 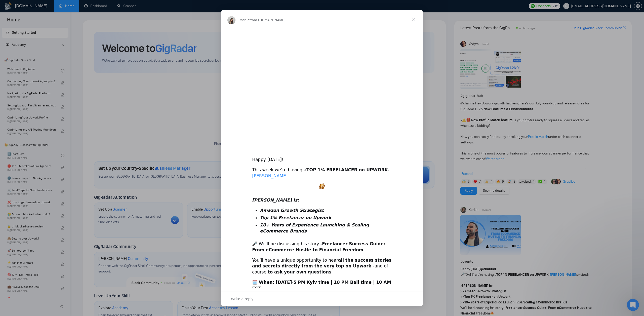 I want to click on b: Freelancer Success Guide: From eCommerce Hustle to Financial Freedom, so click(x=319, y=247).